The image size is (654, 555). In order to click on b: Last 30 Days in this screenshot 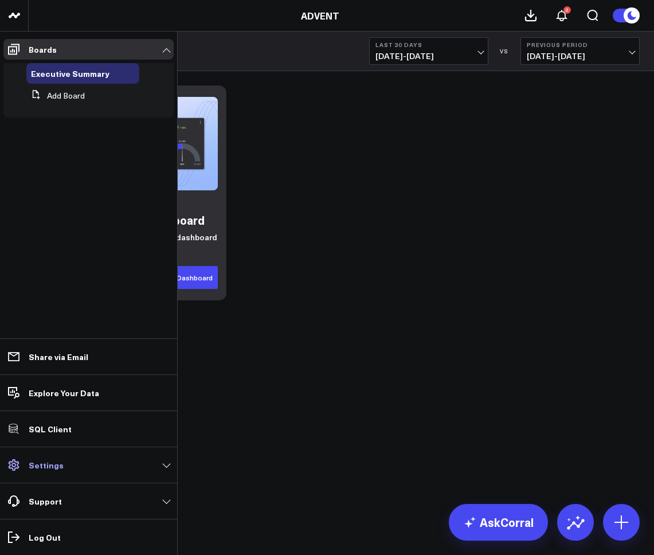, I will do `click(429, 45)`.